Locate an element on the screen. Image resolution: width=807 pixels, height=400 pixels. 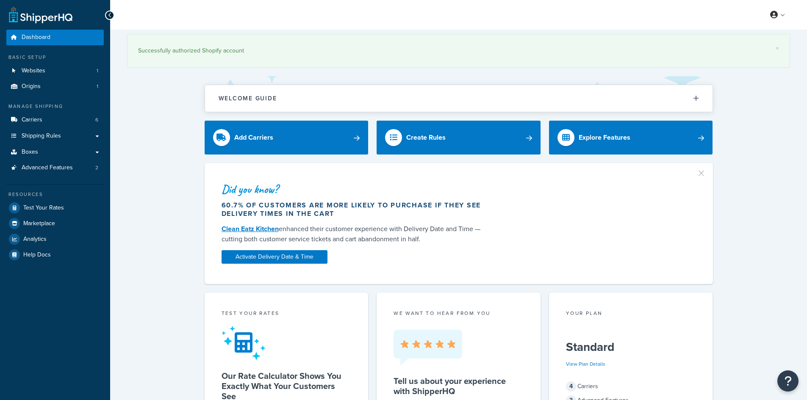
a: Advanced Features2 is located at coordinates (55, 168).